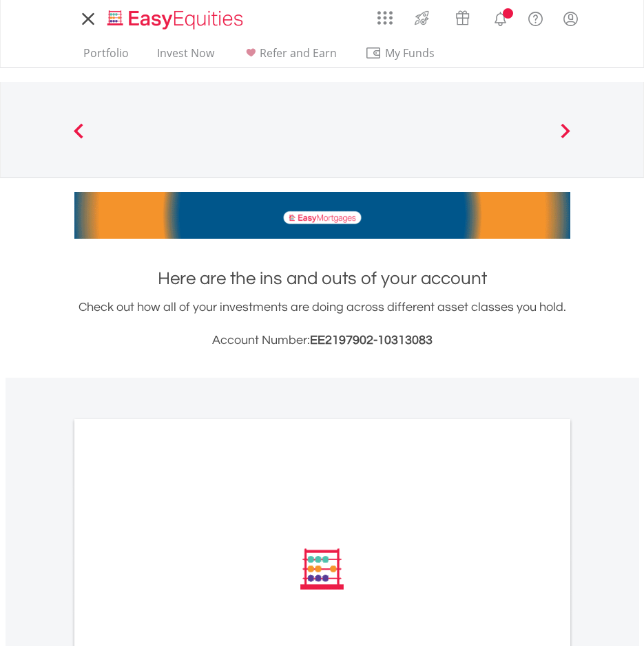 This screenshot has width=644, height=646. I want to click on img: vouchers-v2.svg, so click(462, 18).